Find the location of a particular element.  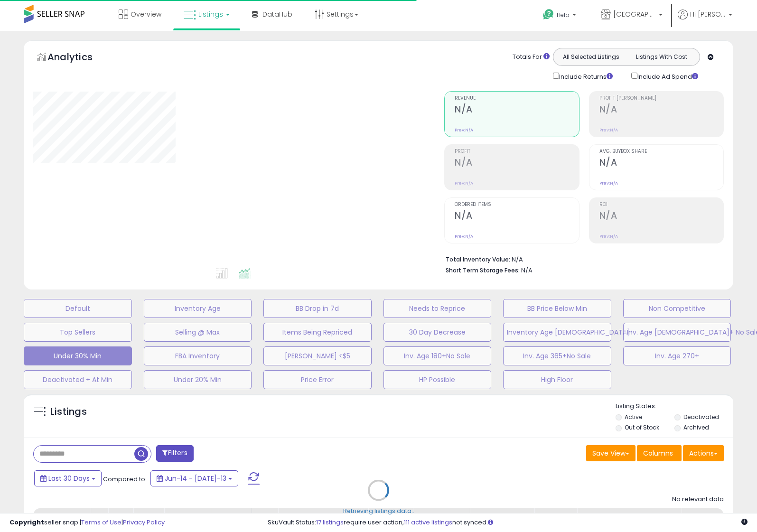

li: N/A is located at coordinates (582, 259).